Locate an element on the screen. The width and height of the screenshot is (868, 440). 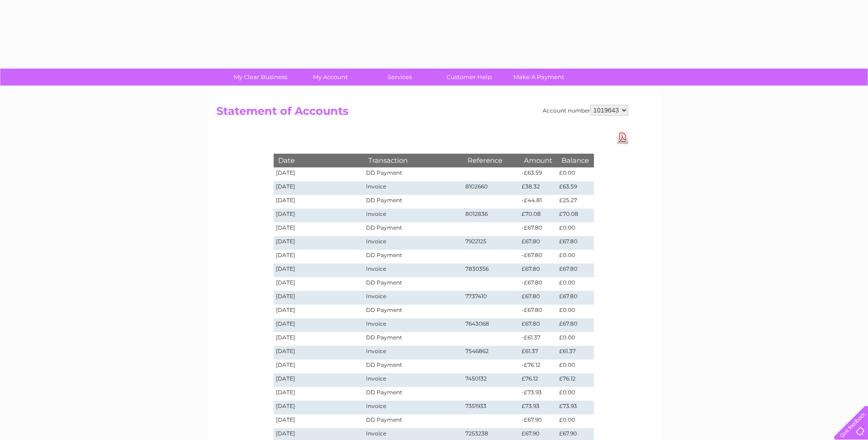
th: Balance is located at coordinates (575, 160).